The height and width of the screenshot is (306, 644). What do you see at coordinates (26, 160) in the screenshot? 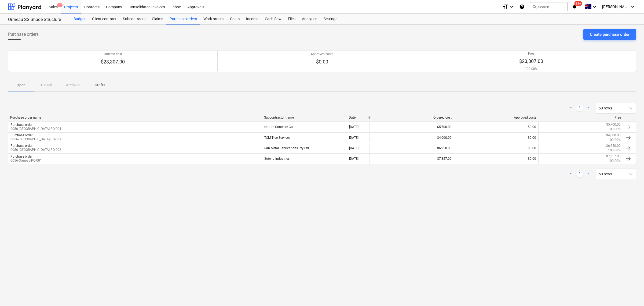
I see `p: 0056-Ormeau-PO-001` at bounding box center [26, 160].